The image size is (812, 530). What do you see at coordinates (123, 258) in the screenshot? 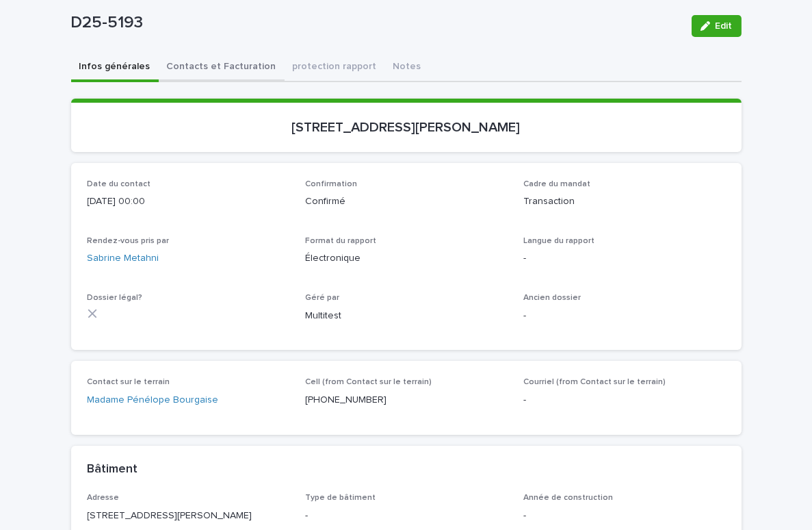
I see `a: Sabrine Metahni` at bounding box center [123, 258].